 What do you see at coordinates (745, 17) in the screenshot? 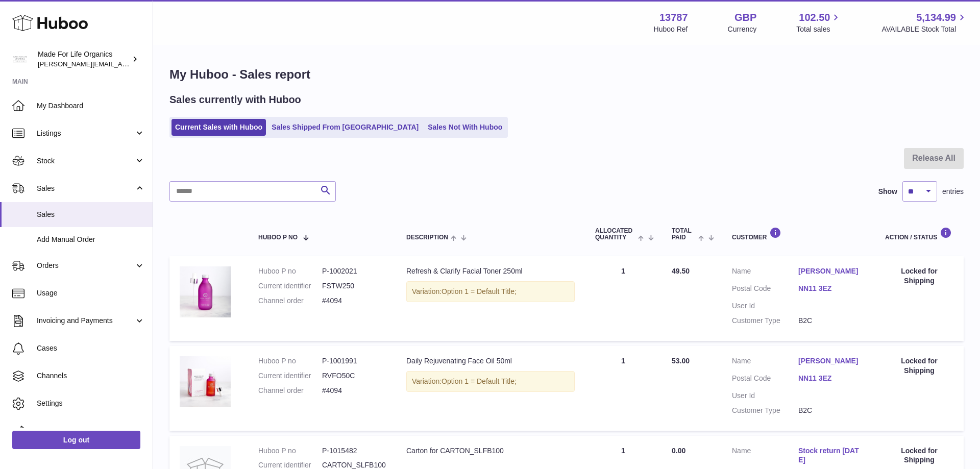
I see `strong: GBP` at bounding box center [745, 17].